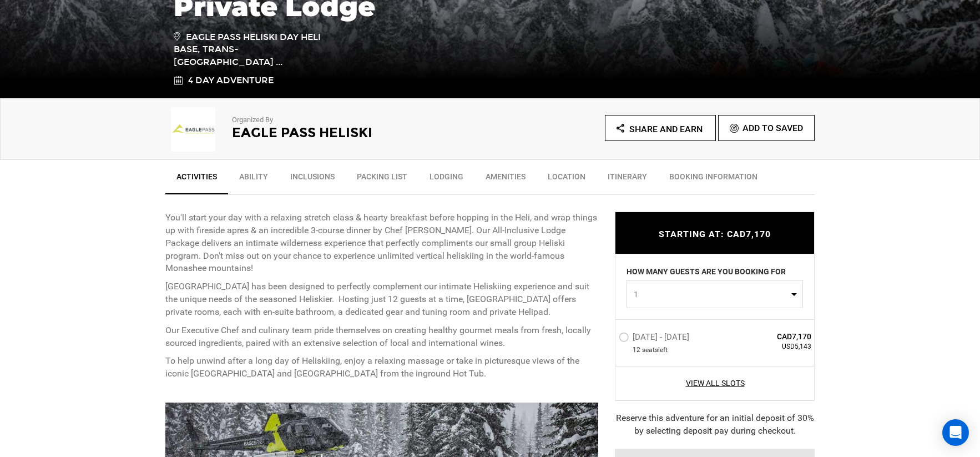 The image size is (980, 457). I want to click on a: BOOKING INFORMATION, so click(713, 179).